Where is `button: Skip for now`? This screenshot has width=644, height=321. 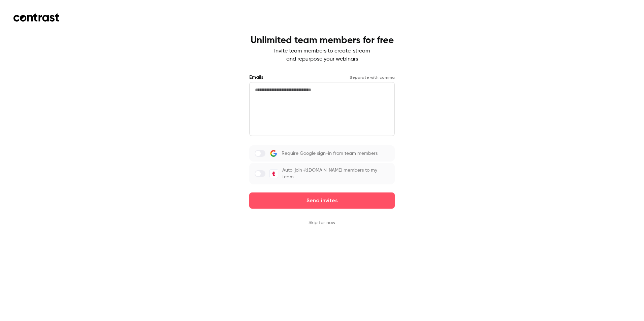 button: Skip for now is located at coordinates (322, 223).